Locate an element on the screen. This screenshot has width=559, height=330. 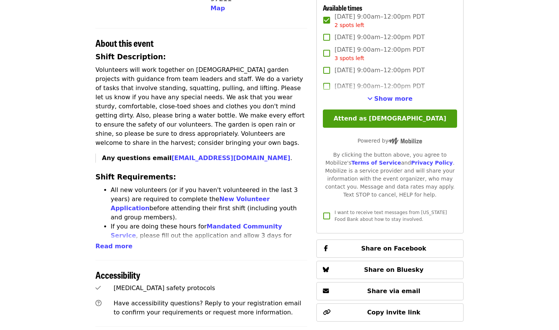
img: Powered by Mobilize is located at coordinates (405, 141).